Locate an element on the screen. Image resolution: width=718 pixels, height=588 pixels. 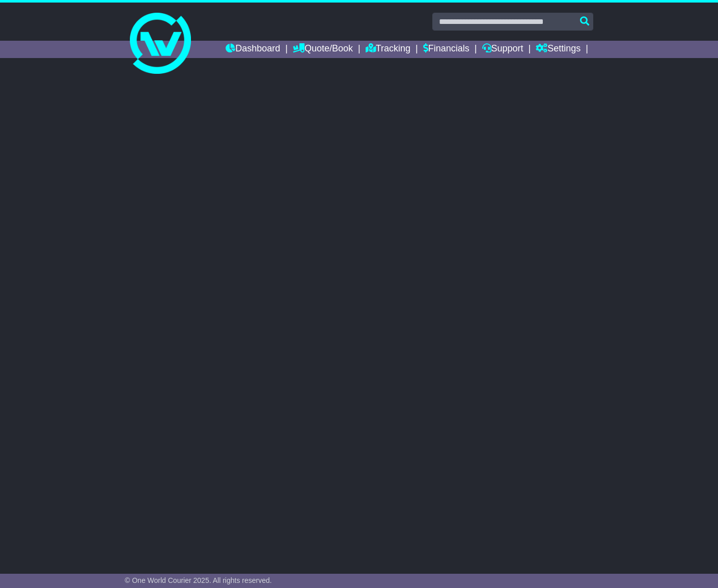
a: Quote/Book is located at coordinates (323, 50).